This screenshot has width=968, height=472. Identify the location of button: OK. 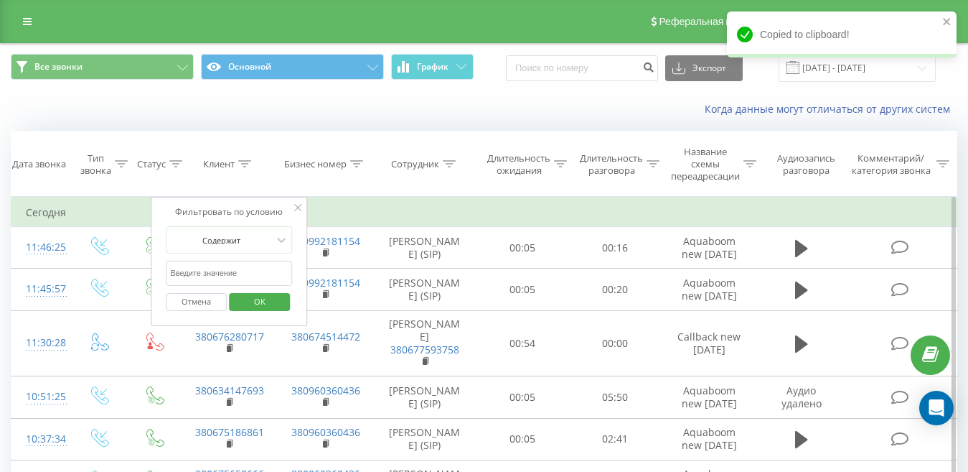
(259, 301).